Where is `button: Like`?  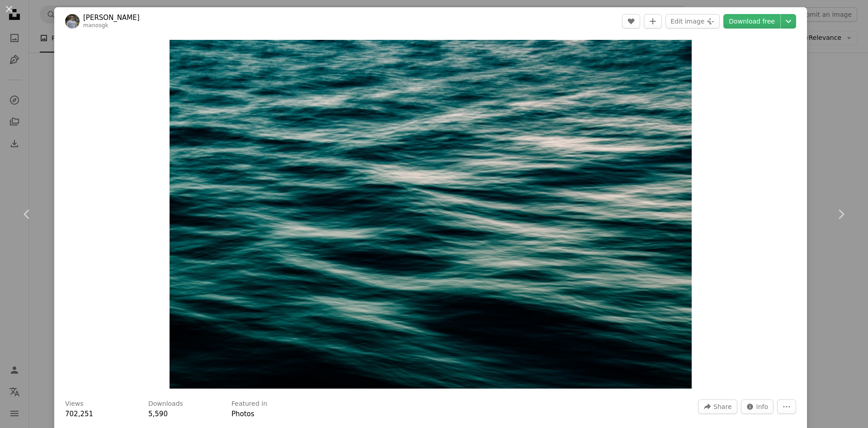 button: Like is located at coordinates (632, 21).